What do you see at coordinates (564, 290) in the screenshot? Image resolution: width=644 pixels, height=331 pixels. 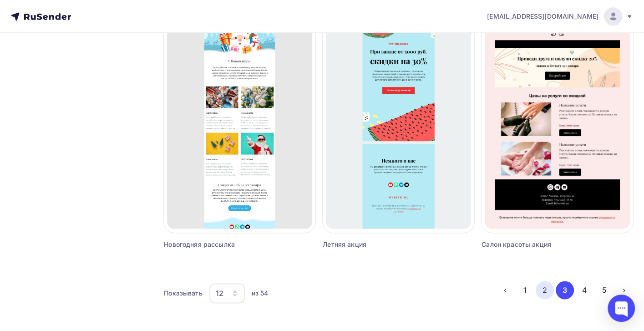 I see `ul: Pagination` at bounding box center [564, 290].